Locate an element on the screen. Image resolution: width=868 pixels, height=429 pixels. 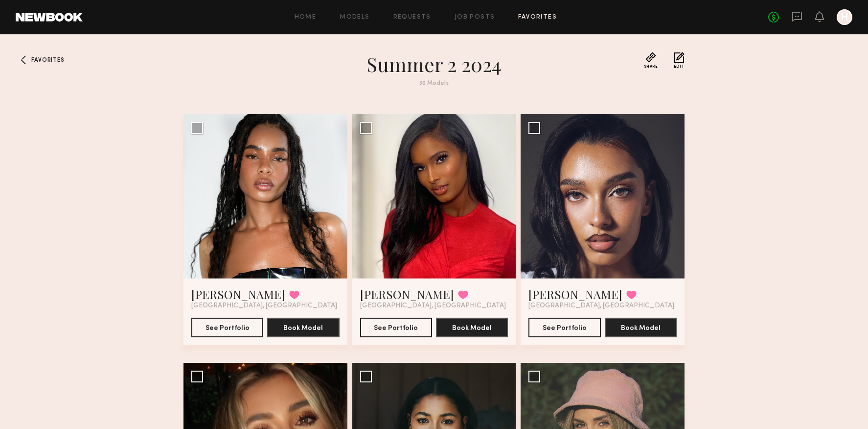
button: Share is located at coordinates (651, 60).